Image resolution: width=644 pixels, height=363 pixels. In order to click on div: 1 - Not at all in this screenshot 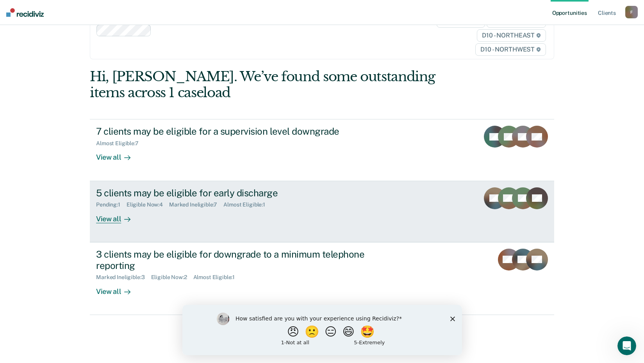, I will do `click(90, 38)`.